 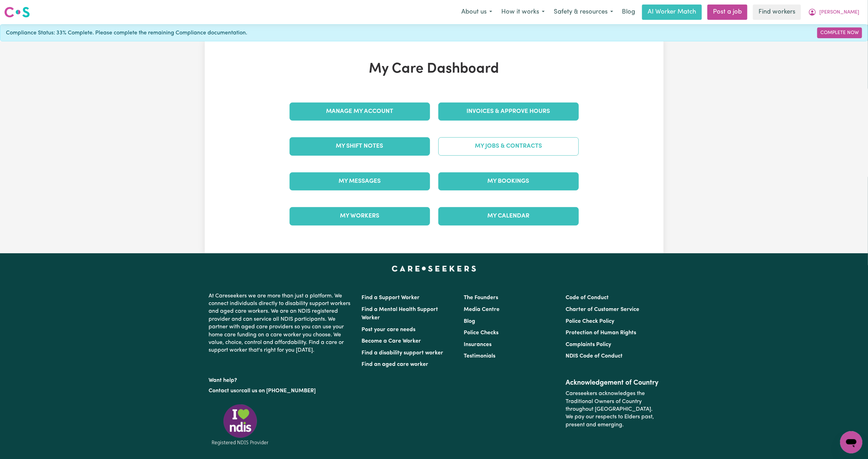 What do you see at coordinates (602, 309) in the screenshot?
I see `a: Charter of Customer Service` at bounding box center [602, 309].